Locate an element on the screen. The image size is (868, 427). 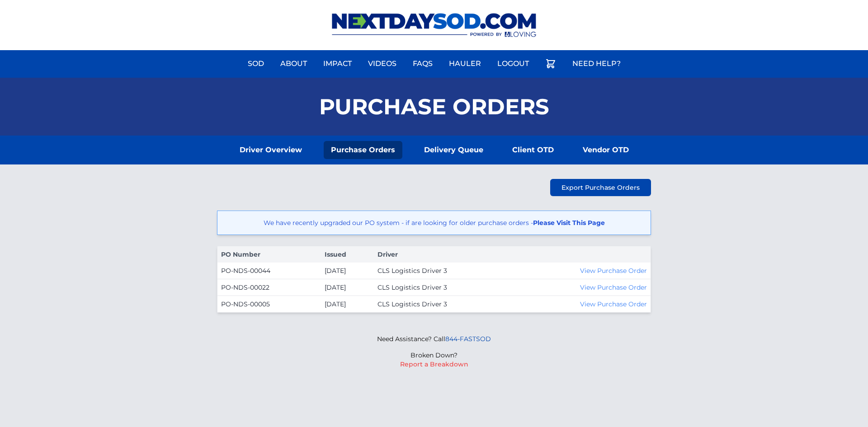
a: PO-NDS-00044 is located at coordinates (246, 271).